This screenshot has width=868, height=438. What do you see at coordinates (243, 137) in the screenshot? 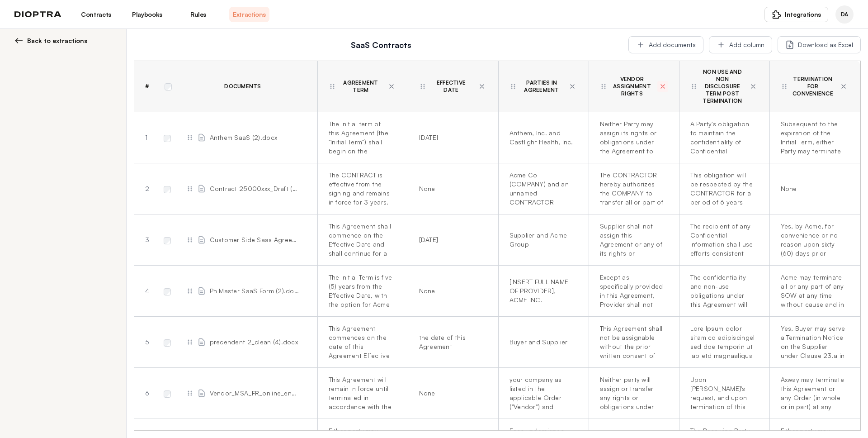
I see `span: Anthem SaaS (2).docx` at bounding box center [243, 137].